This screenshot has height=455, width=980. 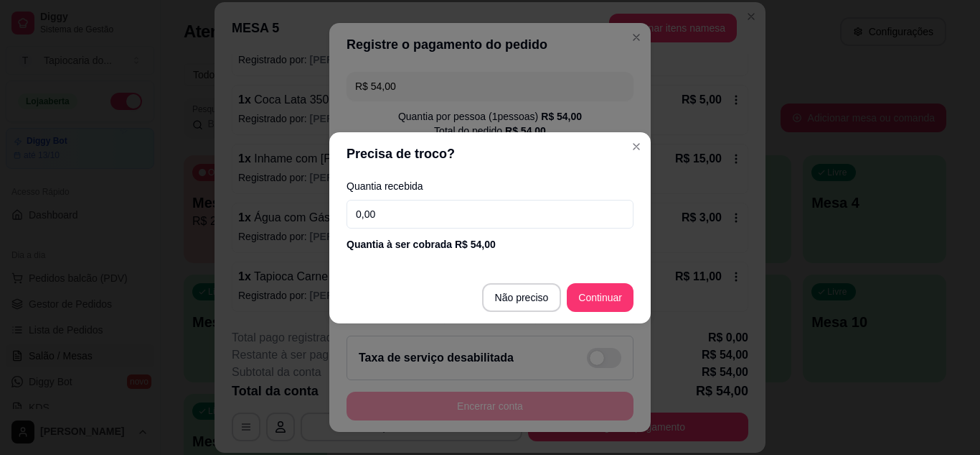 What do you see at coordinates (490, 244) in the screenshot?
I see `div: Quantia à ser cobrada R$ 54,00` at bounding box center [490, 244].